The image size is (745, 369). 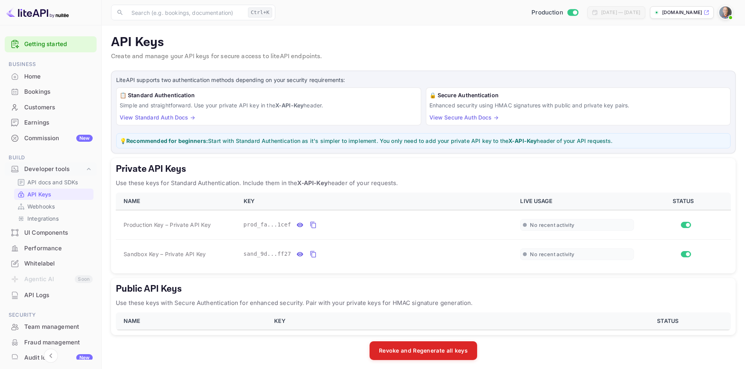 I want to click on a: API docs and SDKs, so click(x=54, y=182).